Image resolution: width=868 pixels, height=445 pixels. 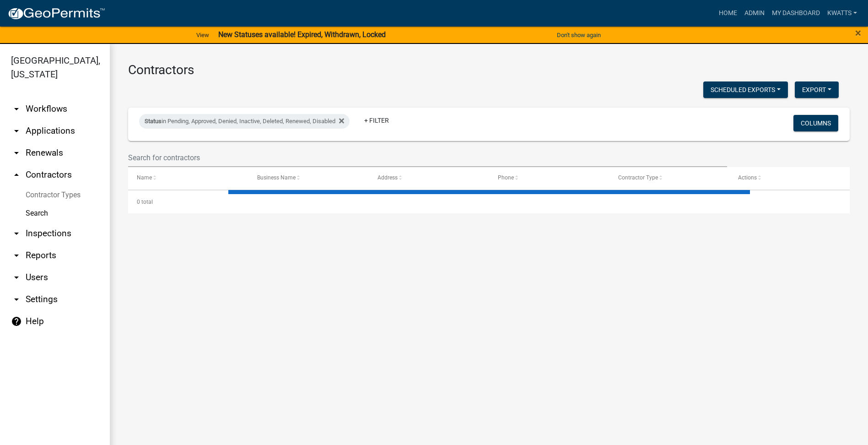 What do you see at coordinates (746, 90) in the screenshot?
I see `button: Scheduled Exports` at bounding box center [746, 90].